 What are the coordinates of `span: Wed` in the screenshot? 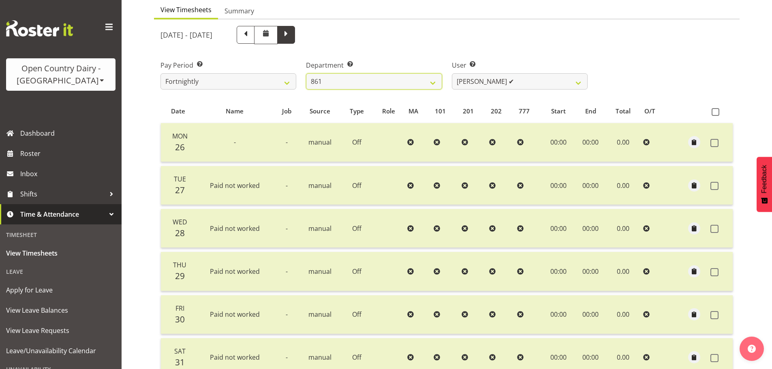 It's located at (180, 222).